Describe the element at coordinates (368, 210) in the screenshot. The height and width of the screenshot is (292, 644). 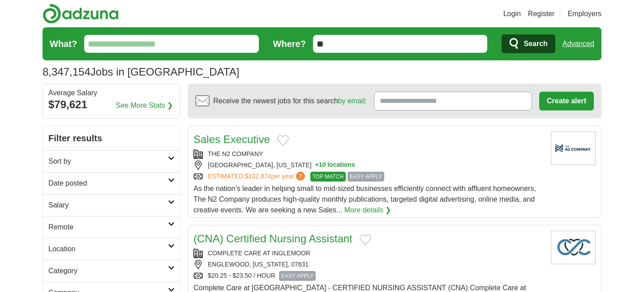
I see `a: More details ❯` at that location.